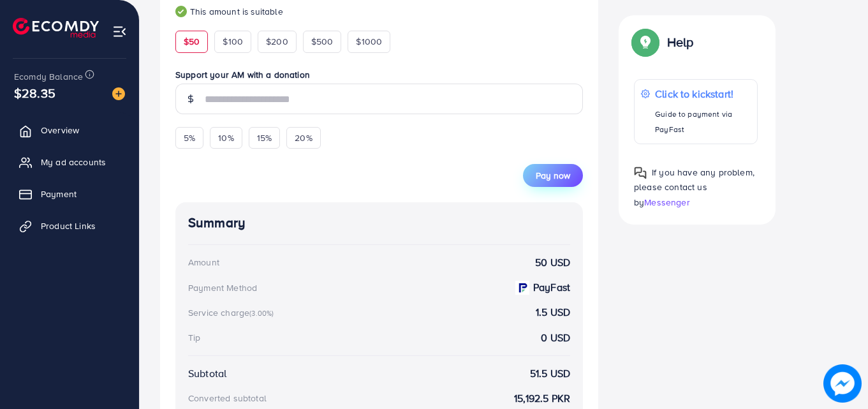 This screenshot has width=868, height=409. I want to click on img: menu, so click(120, 31).